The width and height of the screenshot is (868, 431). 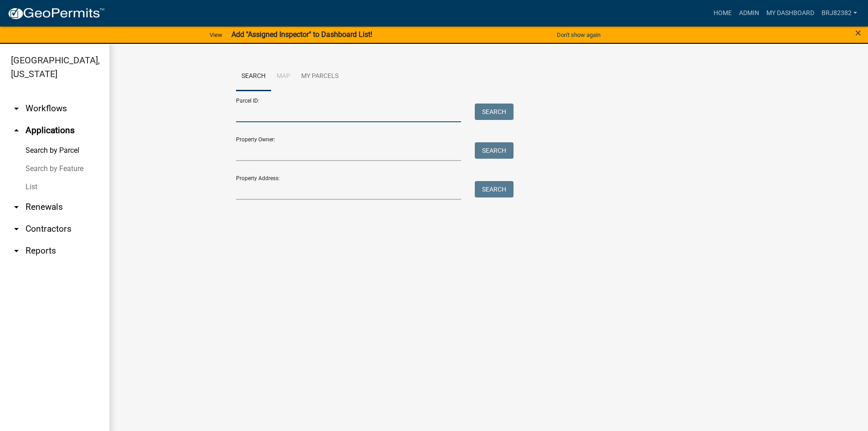 What do you see at coordinates (723, 13) in the screenshot?
I see `a: Home` at bounding box center [723, 13].